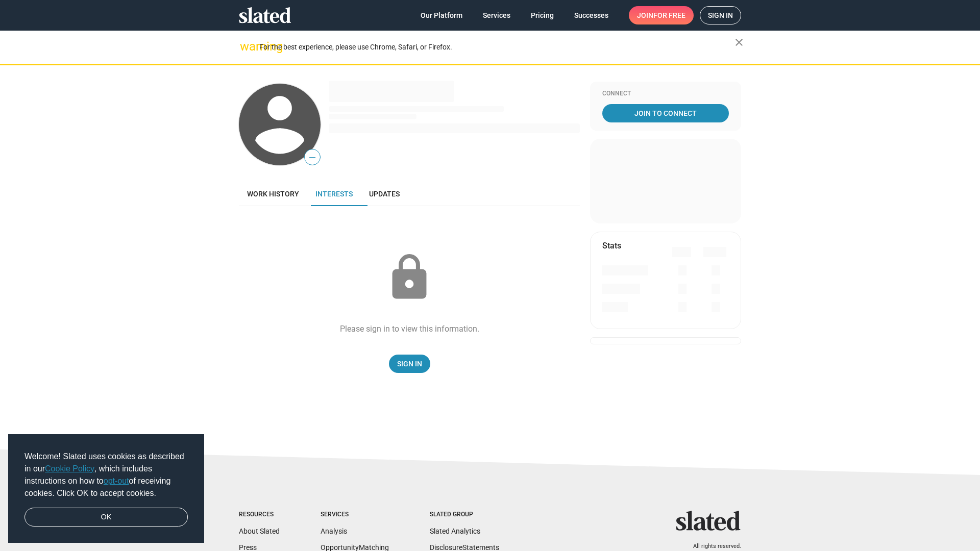  I want to click on div: Services, so click(355, 515).